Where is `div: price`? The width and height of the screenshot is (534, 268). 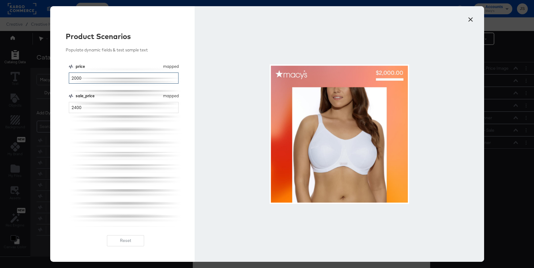
div: price is located at coordinates (118, 66).